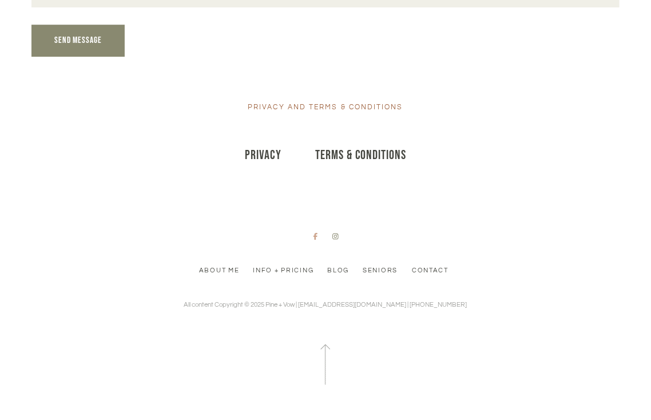 The image size is (651, 420). Describe the element at coordinates (78, 40) in the screenshot. I see `span: Send Message` at that location.